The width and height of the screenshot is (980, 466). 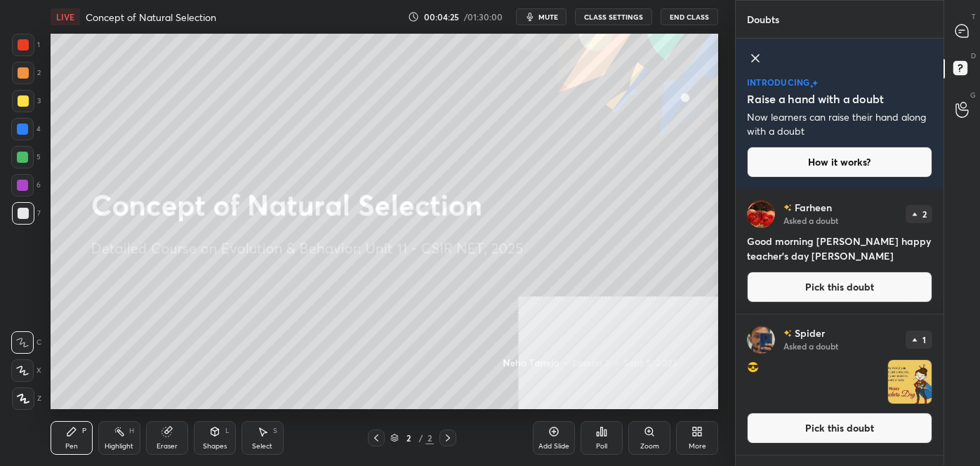 What do you see at coordinates (840, 327) in the screenshot?
I see `div: grid` at bounding box center [840, 327].